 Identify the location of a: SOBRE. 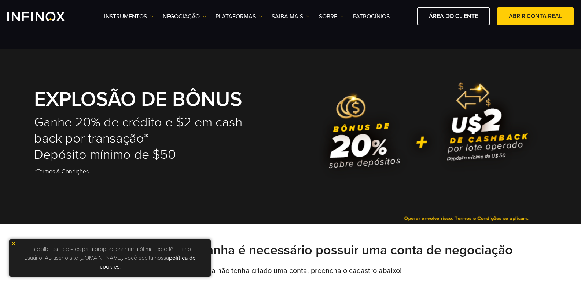
(332, 17).